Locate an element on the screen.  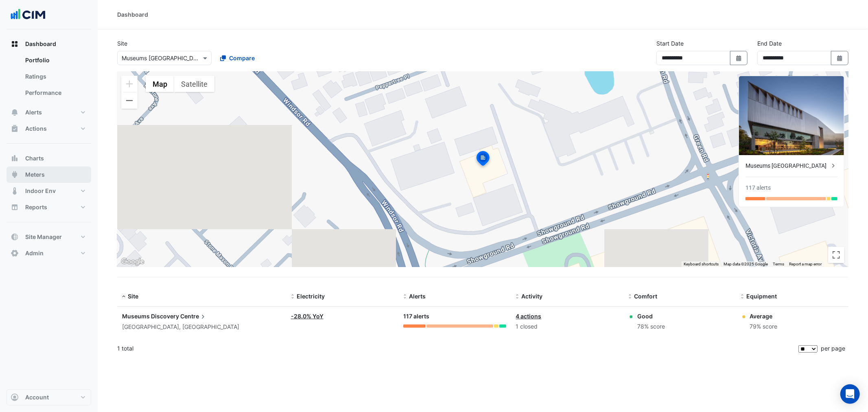
button: Show satellite imagery is located at coordinates (194, 84).